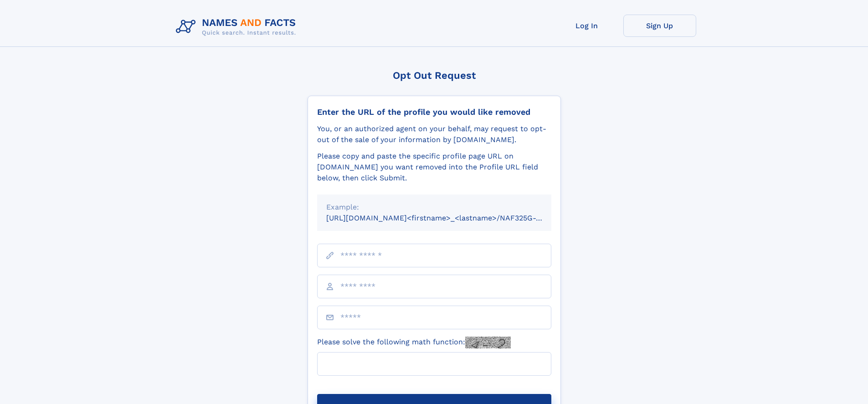 The width and height of the screenshot is (868, 404). Describe the element at coordinates (434, 134) in the screenshot. I see `div: You, or an authorized agent on your behalf, may request to opt-out of the sale of your informatio...` at that location.